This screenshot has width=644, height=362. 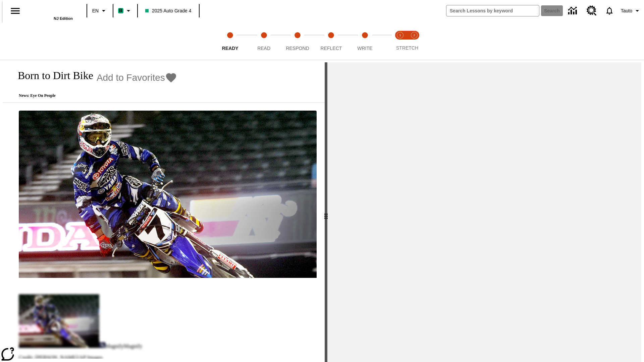 What do you see at coordinates (264, 41) in the screenshot?
I see `button: Read step 2 of 5` at bounding box center [264, 41].